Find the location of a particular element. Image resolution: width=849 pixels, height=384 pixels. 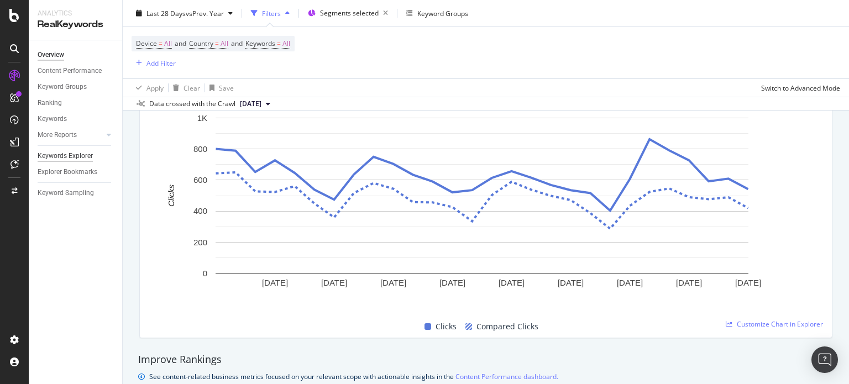

button: Add Filter is located at coordinates (154, 63).